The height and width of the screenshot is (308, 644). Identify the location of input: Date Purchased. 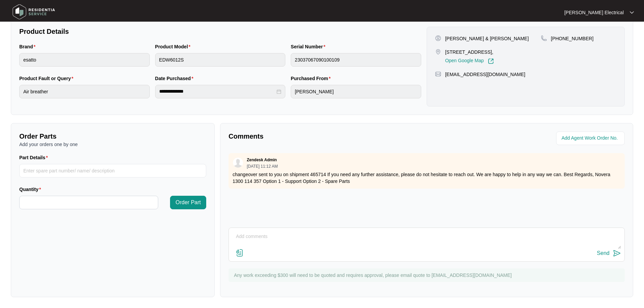
(217, 92).